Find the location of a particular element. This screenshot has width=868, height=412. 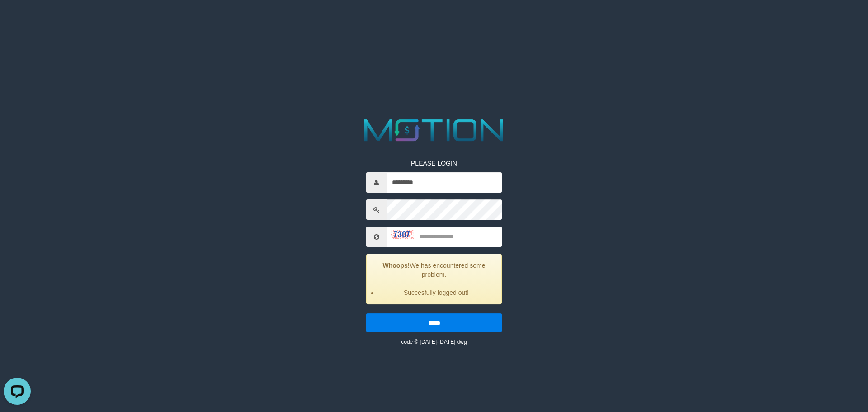

img: MOTION_logo.png is located at coordinates (434, 130).